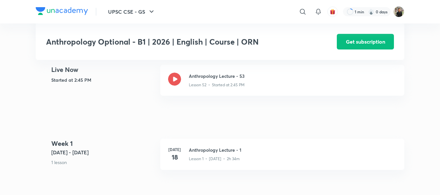 This screenshot has width=440, height=195. What do you see at coordinates (217, 85) in the screenshot?
I see `p: Lesson 52 • Started at 2:45 PM` at bounding box center [217, 85].